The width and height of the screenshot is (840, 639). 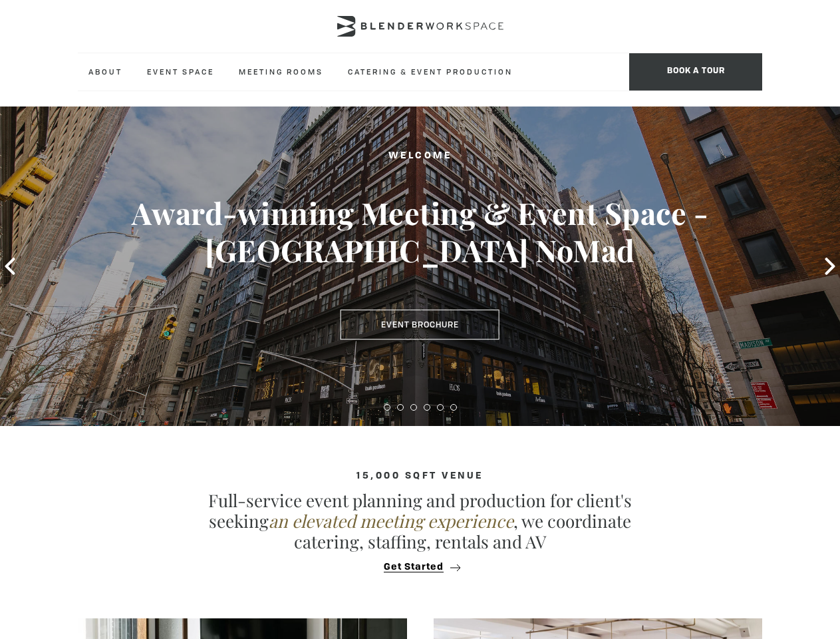 I want to click on span: Get Started, so click(x=414, y=567).